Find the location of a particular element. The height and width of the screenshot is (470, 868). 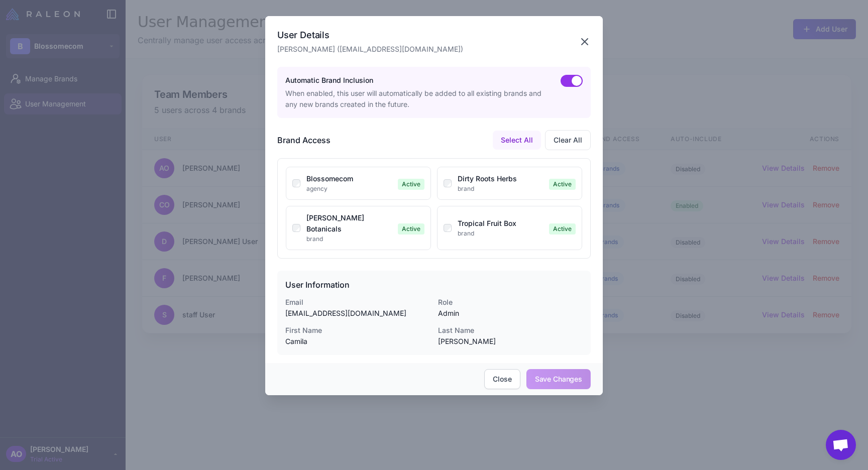

h4: Automatic Brand Inclusion is located at coordinates (419, 80).